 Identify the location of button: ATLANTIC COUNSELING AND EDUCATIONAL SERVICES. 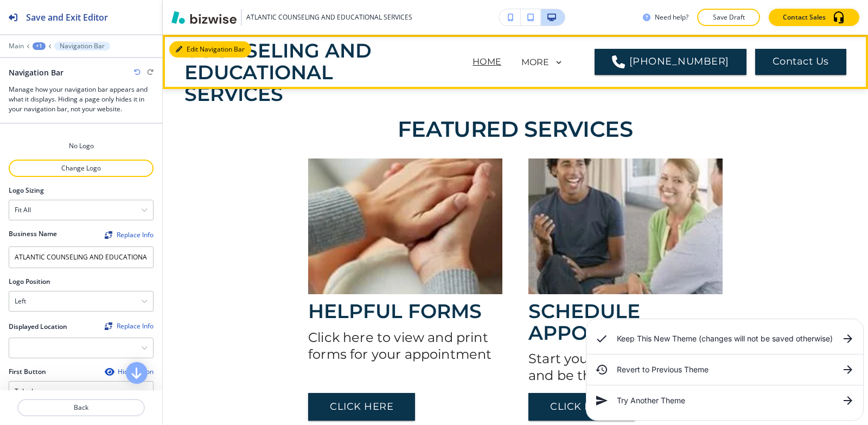
(292, 17).